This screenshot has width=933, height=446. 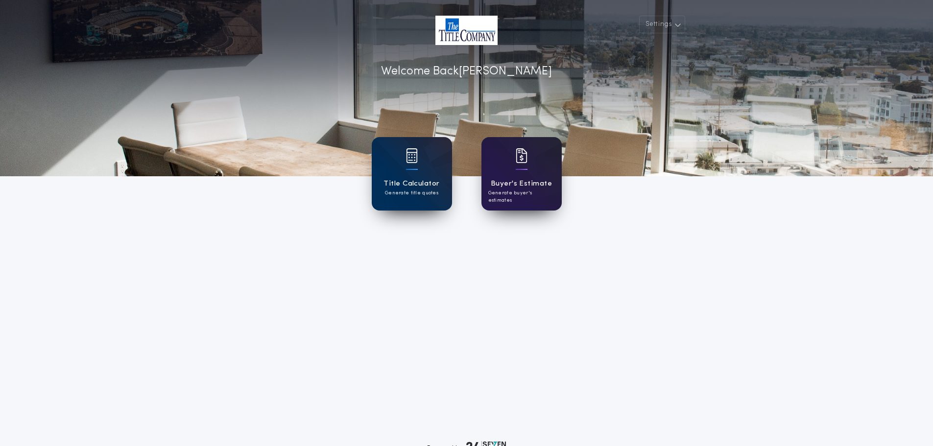 What do you see at coordinates (412, 174) in the screenshot?
I see `a: card iconTitle CalculatorGenerate title quotes` at bounding box center [412, 174].